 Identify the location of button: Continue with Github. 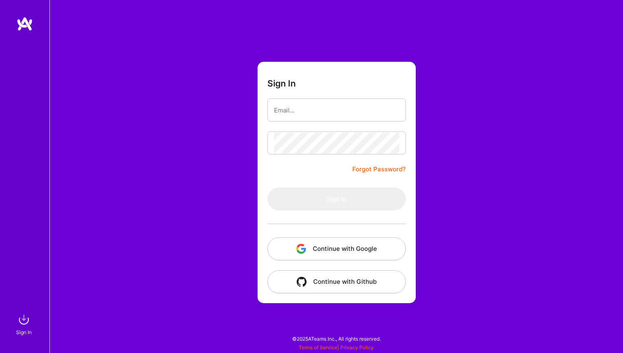
(337, 282).